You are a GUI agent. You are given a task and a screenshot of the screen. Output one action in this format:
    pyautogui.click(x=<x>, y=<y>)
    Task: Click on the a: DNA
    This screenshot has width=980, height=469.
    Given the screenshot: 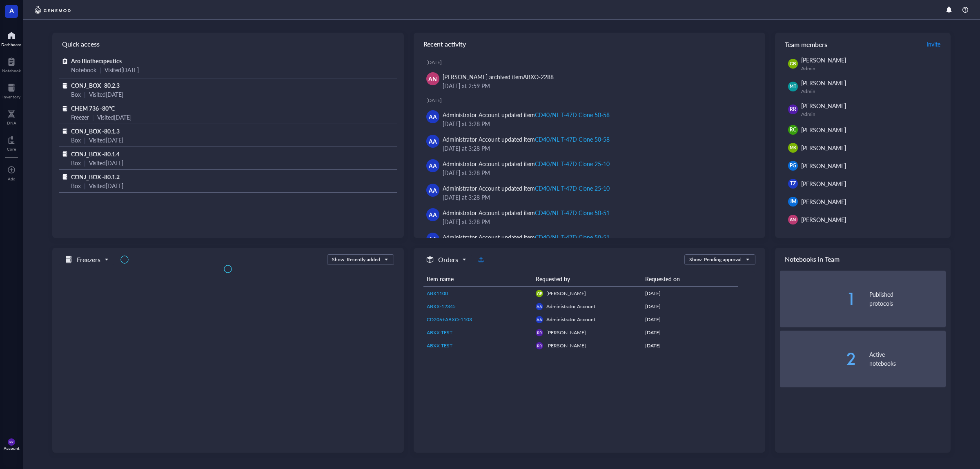 What is the action you would take?
    pyautogui.click(x=12, y=117)
    